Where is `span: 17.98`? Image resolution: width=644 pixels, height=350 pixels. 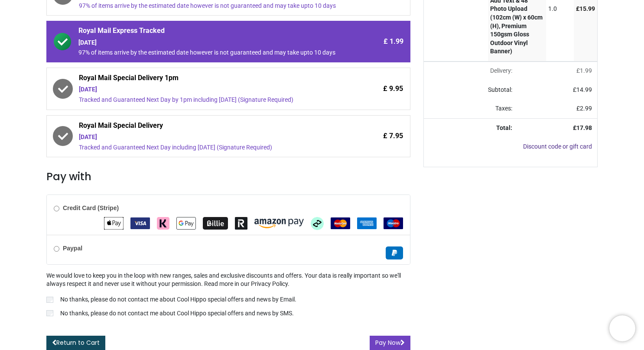 span: 17.98 is located at coordinates (584, 128).